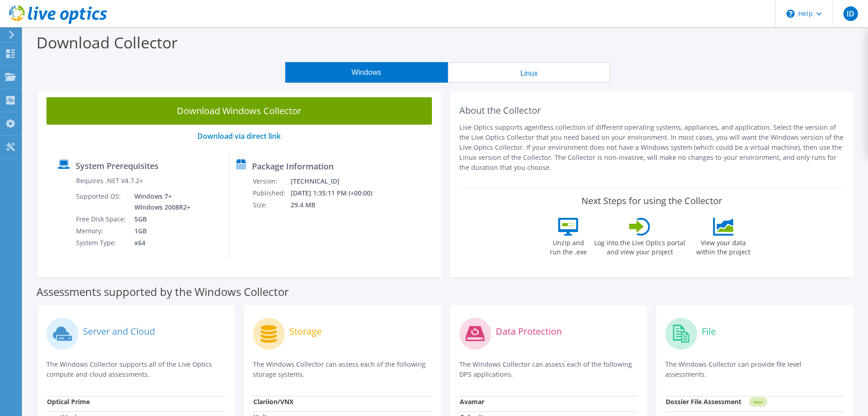 The height and width of the screenshot is (416, 868). Describe the element at coordinates (271, 205) in the screenshot. I see `td: Size:` at that location.